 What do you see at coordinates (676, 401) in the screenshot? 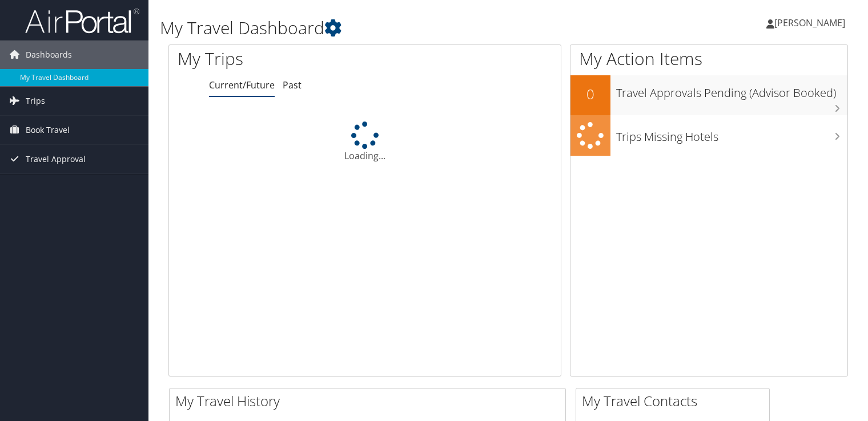
I see `h2: My Travel Contacts` at bounding box center [676, 401].